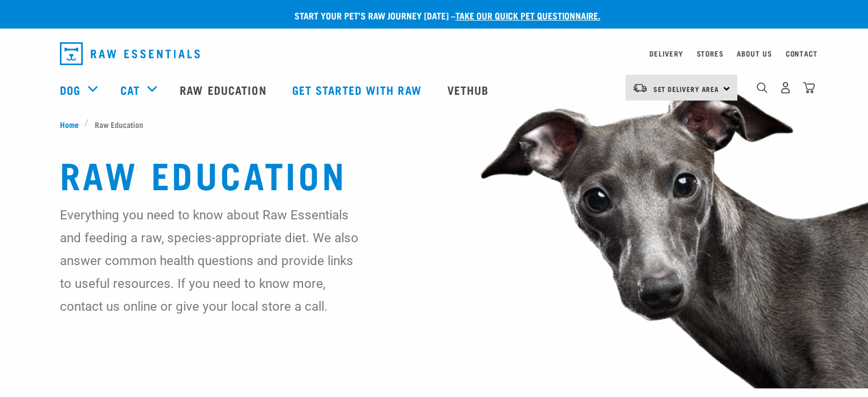  Describe the element at coordinates (802, 53) in the screenshot. I see `a: Contact` at that location.